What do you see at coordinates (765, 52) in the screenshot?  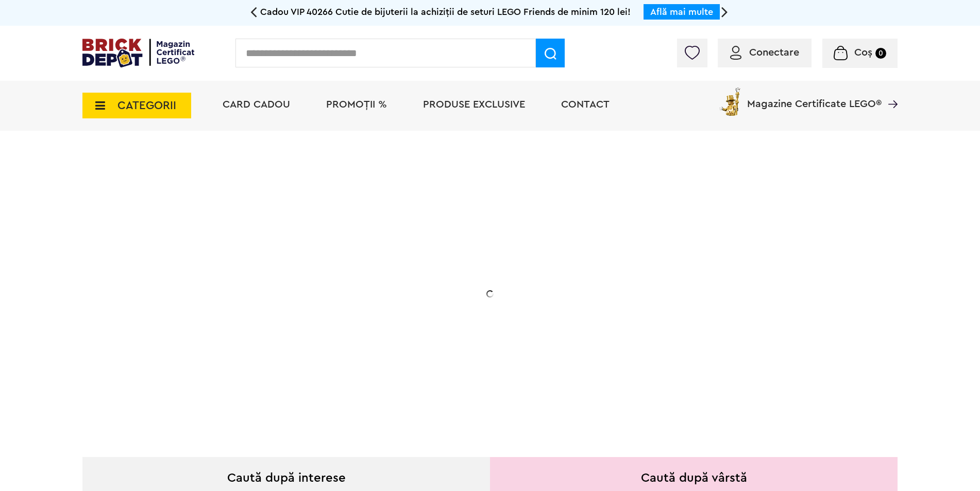 I see `a: Conectare` at bounding box center [765, 52].